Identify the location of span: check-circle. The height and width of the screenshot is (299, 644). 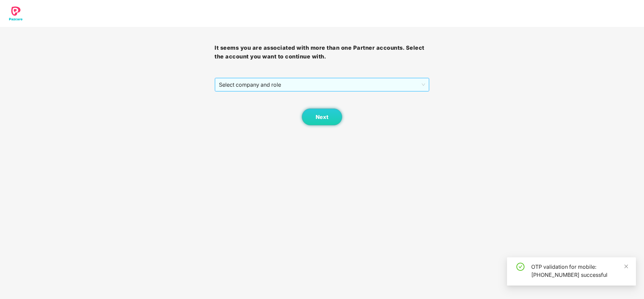
(520, 267).